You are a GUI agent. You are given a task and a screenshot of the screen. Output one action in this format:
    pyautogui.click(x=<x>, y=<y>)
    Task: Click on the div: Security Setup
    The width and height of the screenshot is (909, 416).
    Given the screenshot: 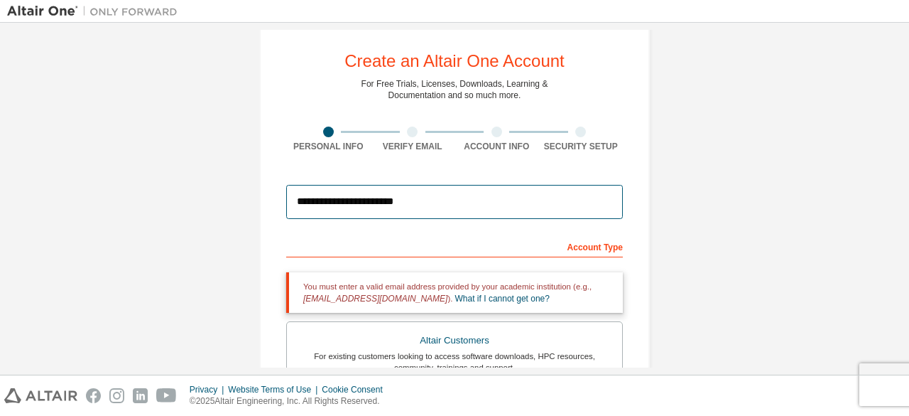 What is the action you would take?
    pyautogui.click(x=581, y=146)
    